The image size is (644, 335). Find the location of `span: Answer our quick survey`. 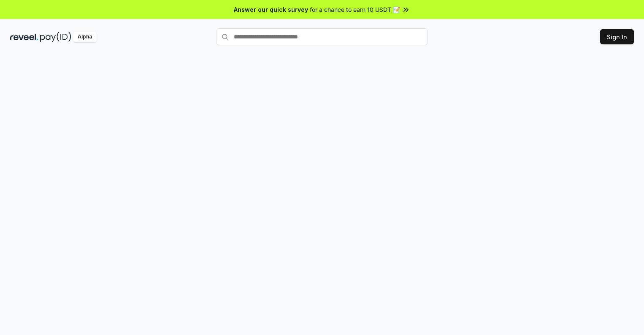

span: Answer our quick survey is located at coordinates (271, 9).